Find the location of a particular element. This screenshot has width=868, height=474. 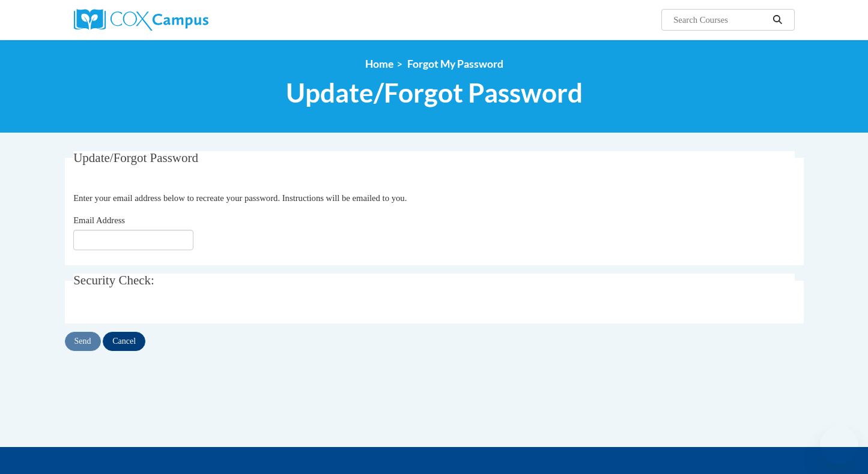

span: Enter your email address below to recreate your password. Instructions will be emailed to you. is located at coordinates (240, 198).